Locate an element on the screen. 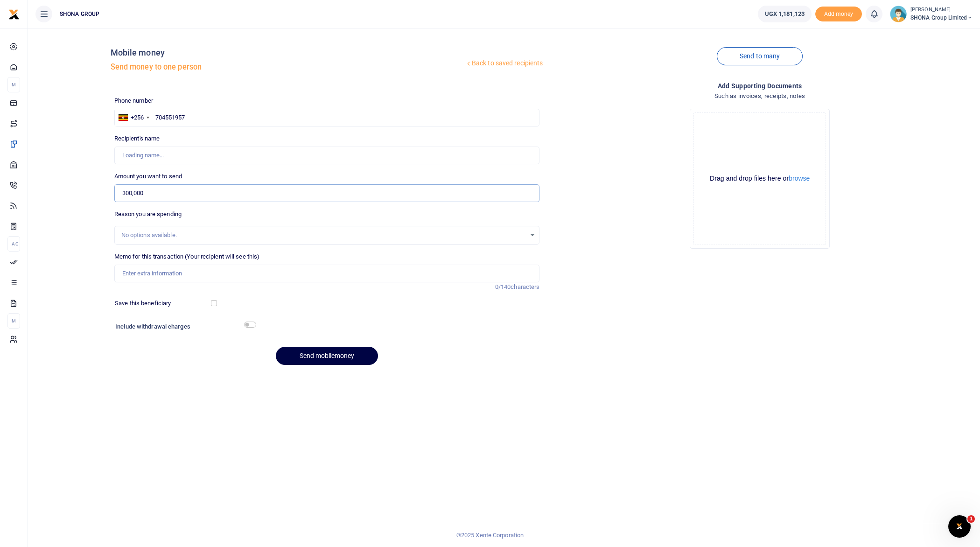 This screenshot has height=547, width=980. button: browse is located at coordinates (799, 178).